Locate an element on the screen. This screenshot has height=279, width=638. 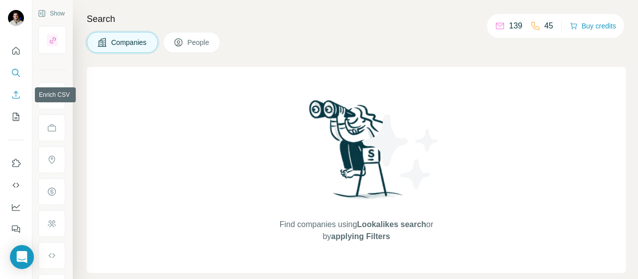
button: Use Surfe on LinkedIn is located at coordinates (16, 163).